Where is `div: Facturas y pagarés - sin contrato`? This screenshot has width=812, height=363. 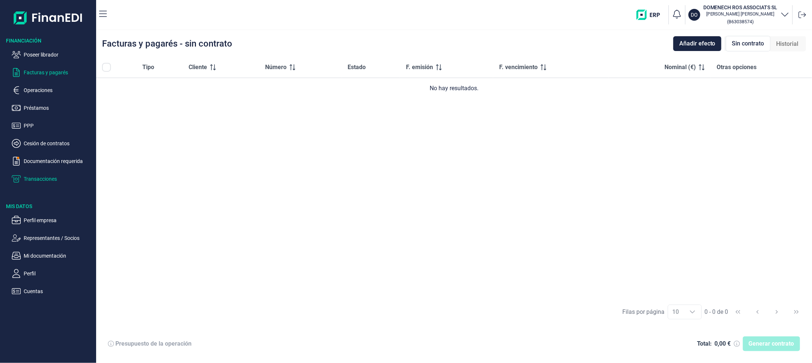
div: Facturas y pagarés - sin contrato is located at coordinates (167, 44).